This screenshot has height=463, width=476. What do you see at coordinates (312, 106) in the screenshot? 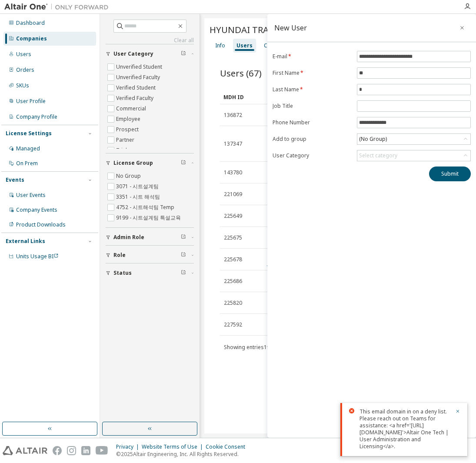
I see `label: Job Title` at bounding box center [312, 106].